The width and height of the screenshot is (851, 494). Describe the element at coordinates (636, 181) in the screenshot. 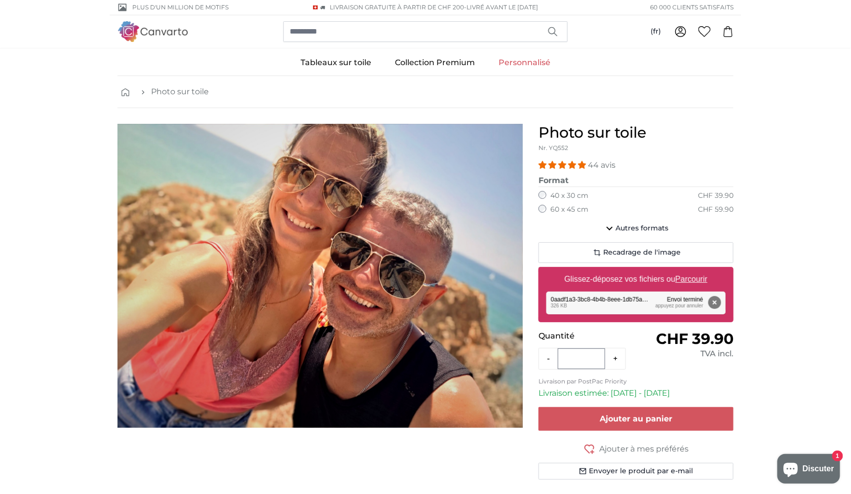

I see `legend: Format` at that location.